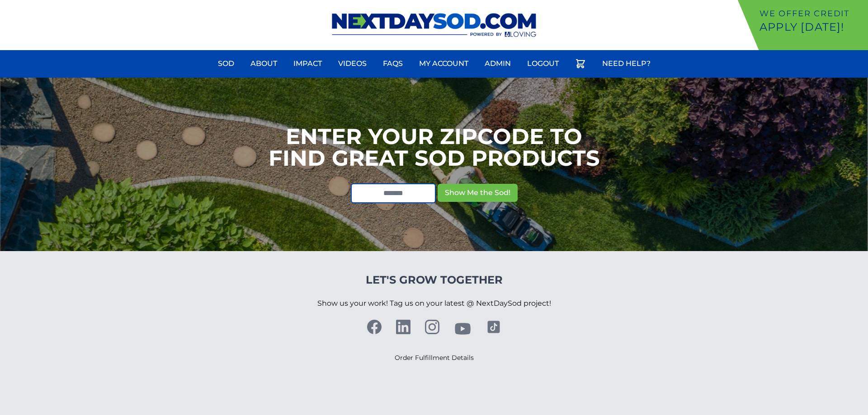 The image size is (868, 415). Describe the element at coordinates (443, 64) in the screenshot. I see `a: My Account` at that location.